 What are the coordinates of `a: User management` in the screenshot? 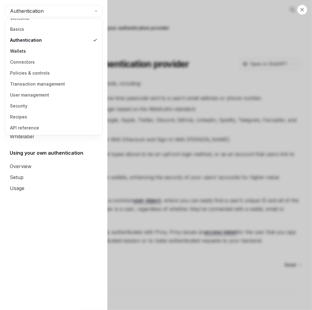 It's located at (54, 95).